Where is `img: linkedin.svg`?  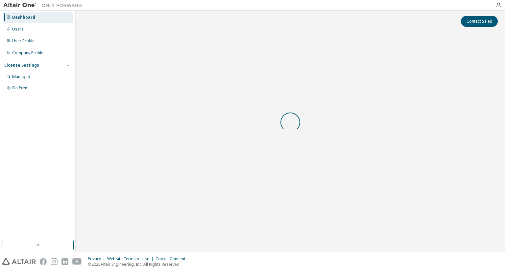
img: linkedin.svg is located at coordinates (65, 262).